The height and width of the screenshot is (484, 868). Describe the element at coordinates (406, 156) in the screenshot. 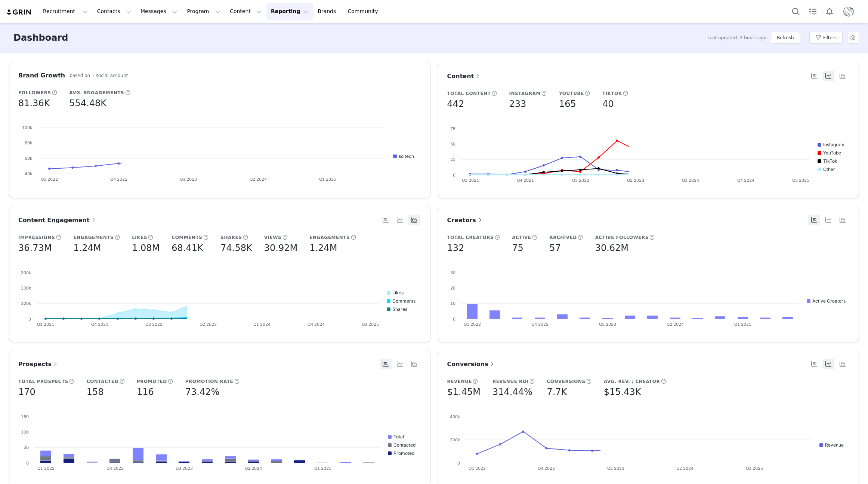

I see `text: soltech` at that location.